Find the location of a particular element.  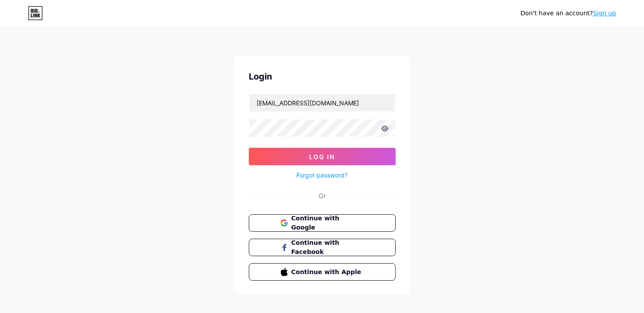

button: Continue with Facebook is located at coordinates (322, 247).